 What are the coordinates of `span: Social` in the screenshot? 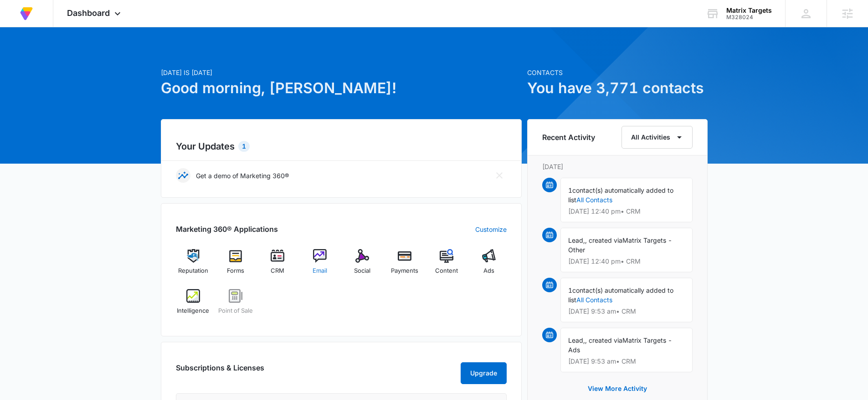 It's located at (362, 272).